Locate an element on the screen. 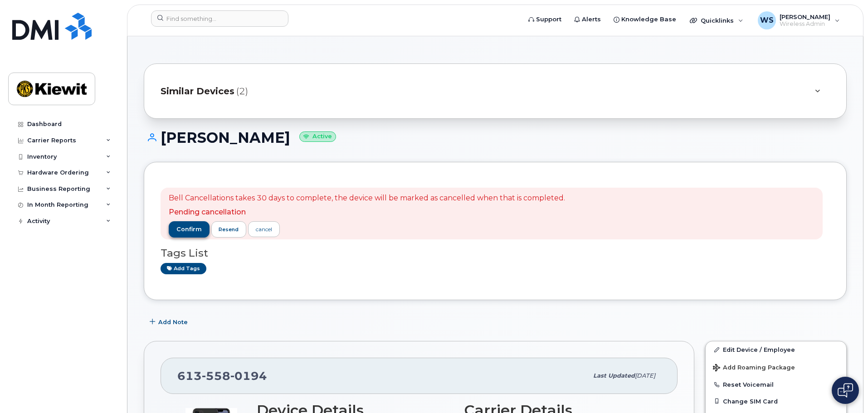  span: Last updated is located at coordinates (614, 376).